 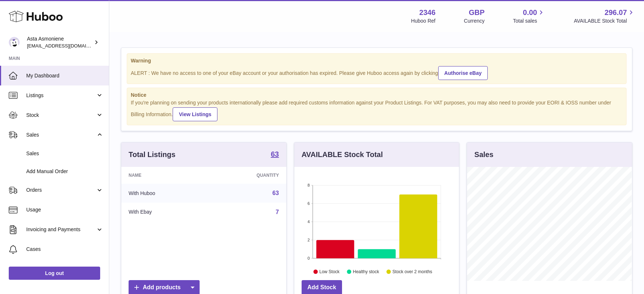 I want to click on a: 296.07 AVAILABLE Stock Total, so click(x=605, y=16).